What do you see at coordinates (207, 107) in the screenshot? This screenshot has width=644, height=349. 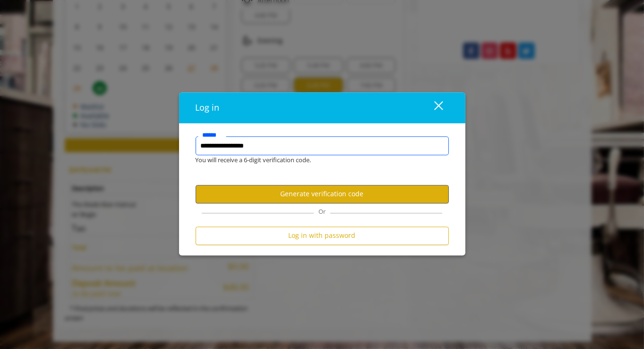 I see `span: Log in` at bounding box center [207, 107].